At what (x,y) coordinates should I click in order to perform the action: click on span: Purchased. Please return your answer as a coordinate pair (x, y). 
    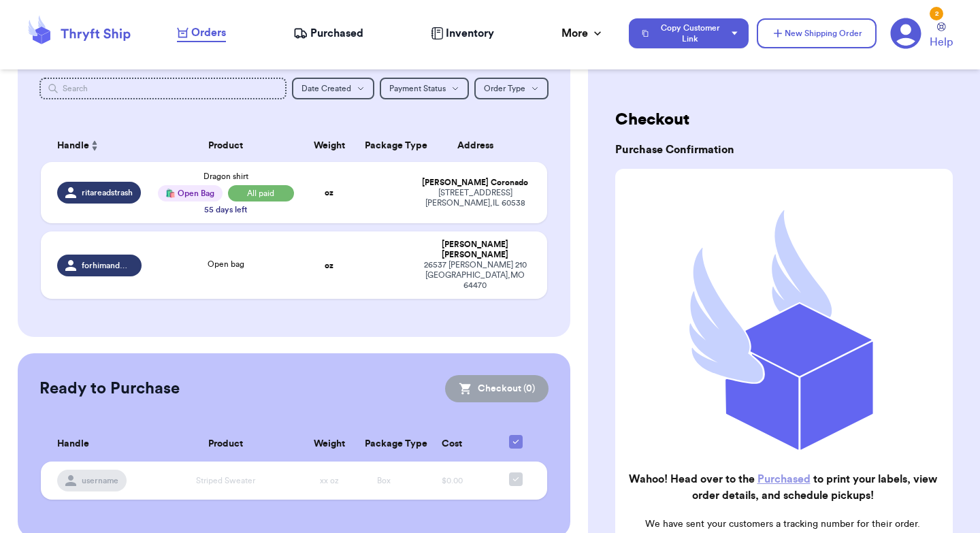
    Looking at the image, I should click on (337, 34).